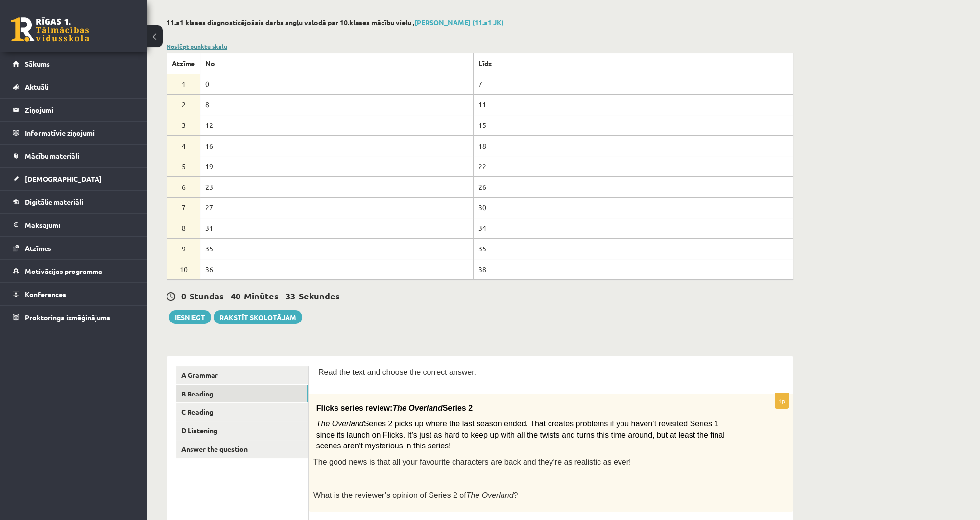 The height and width of the screenshot is (520, 980). I want to click on span: The good news is that all your favourite characters are back and they’re as realistic as ever!, so click(472, 461).